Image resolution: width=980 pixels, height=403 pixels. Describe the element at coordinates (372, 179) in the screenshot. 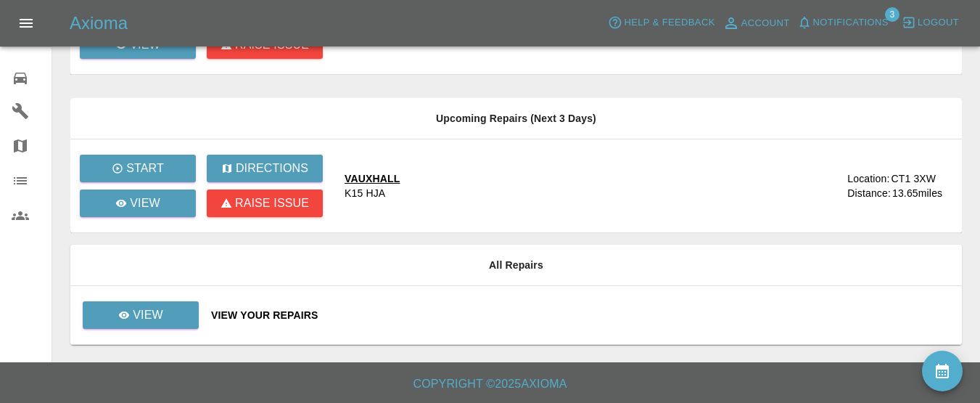

I see `div: VAUXHALL` at that location.